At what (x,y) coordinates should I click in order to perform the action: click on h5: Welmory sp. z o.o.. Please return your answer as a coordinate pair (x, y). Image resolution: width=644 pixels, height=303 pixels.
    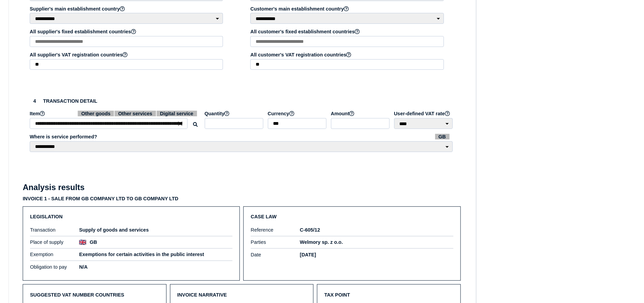
    Looking at the image, I should click on (385, 243).